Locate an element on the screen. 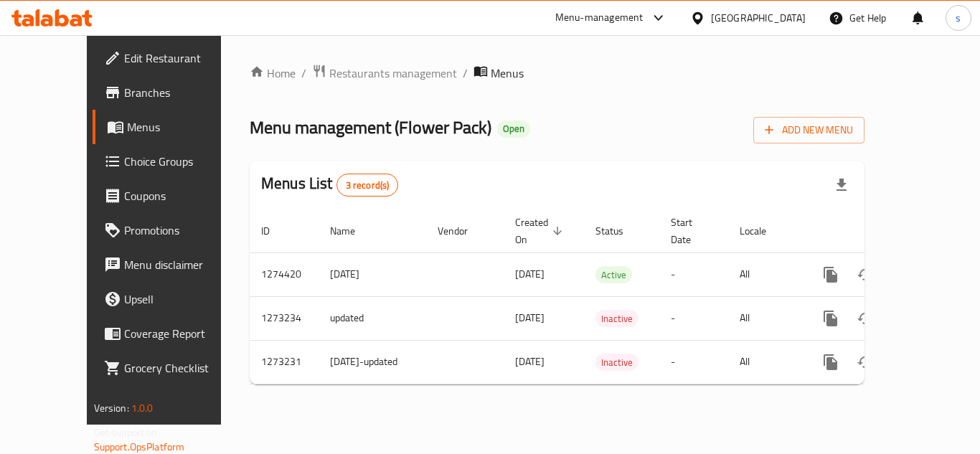  span: Get support on: is located at coordinates (127, 433).